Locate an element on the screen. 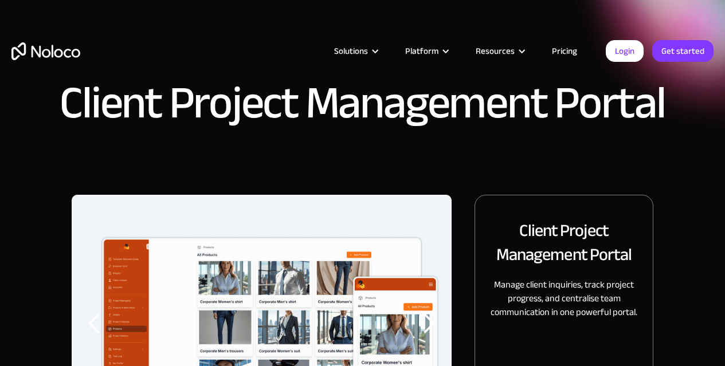  a: Pricing is located at coordinates (564, 51).